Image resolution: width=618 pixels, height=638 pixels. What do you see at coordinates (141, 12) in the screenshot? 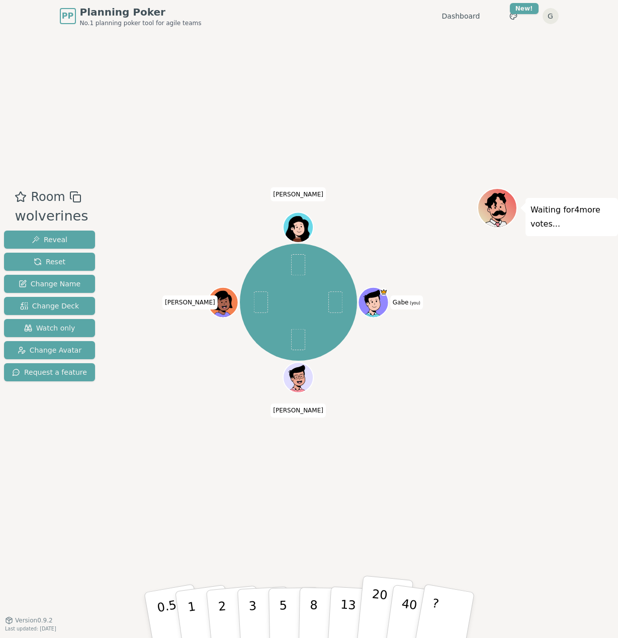
I see `span: Planning Poker` at bounding box center [141, 12].